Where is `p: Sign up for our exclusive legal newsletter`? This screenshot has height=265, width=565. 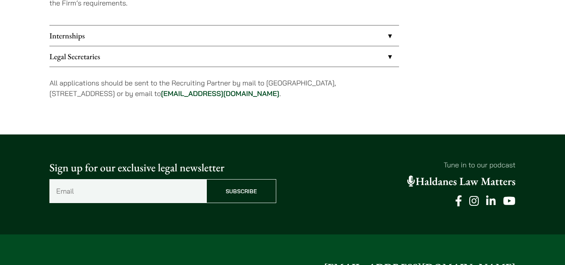 p: Sign up for our exclusive legal newsletter is located at coordinates (163, 168).